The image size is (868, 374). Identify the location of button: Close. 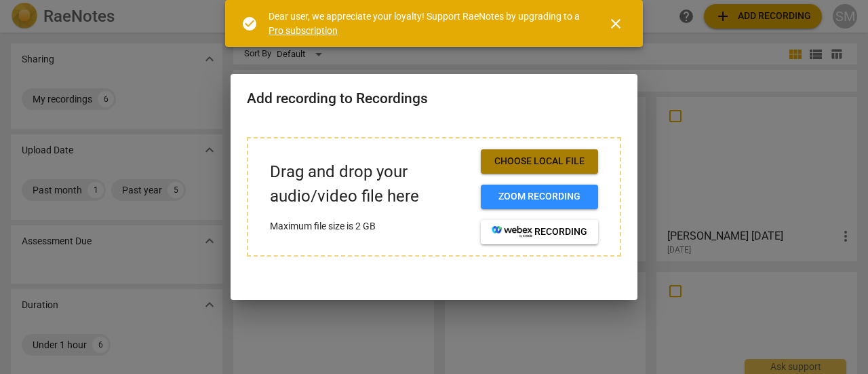
(615, 24).